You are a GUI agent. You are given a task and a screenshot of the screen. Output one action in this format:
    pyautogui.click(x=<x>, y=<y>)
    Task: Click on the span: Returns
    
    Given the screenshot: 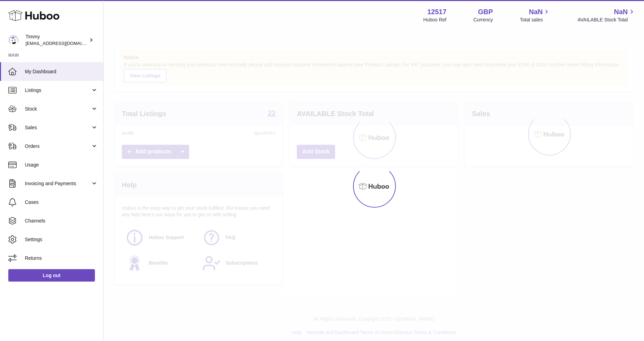 What is the action you would take?
    pyautogui.click(x=61, y=258)
    